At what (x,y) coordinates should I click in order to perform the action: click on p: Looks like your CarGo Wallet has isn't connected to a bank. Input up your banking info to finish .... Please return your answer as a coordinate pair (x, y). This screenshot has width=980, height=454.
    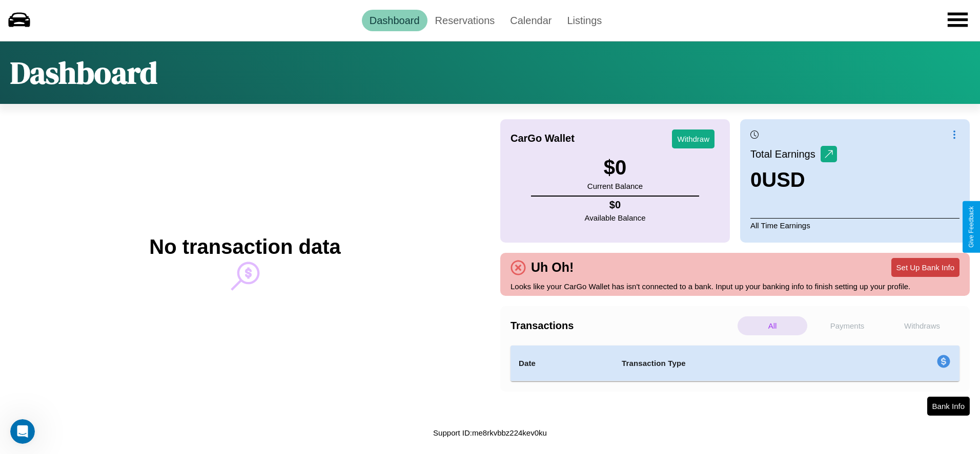
    Looking at the image, I should click on (735, 286).